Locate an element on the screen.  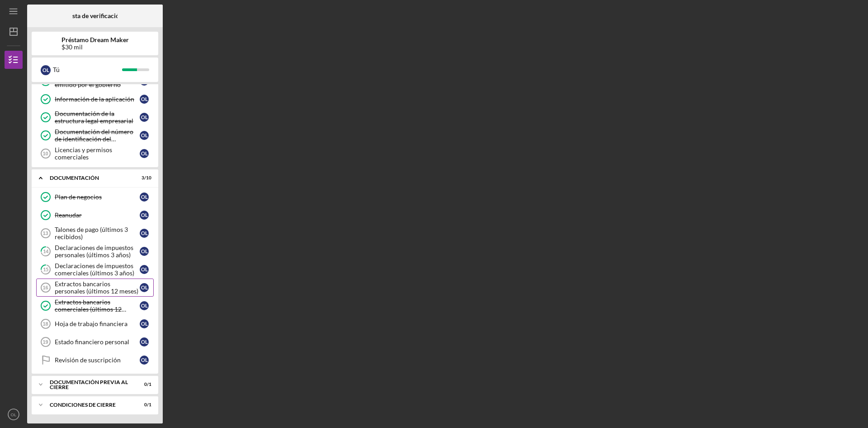
font: $30 mil is located at coordinates (72, 47).